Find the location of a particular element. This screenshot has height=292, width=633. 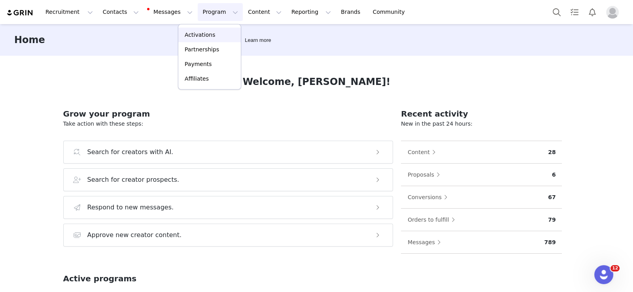

a: grin logo is located at coordinates (20, 13).